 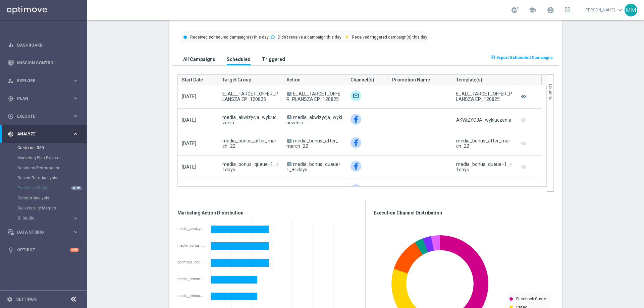 What do you see at coordinates (43, 116) in the screenshot?
I see `button: play_circle_outline Execute keyboard_arrow_right` at bounding box center [43, 116].